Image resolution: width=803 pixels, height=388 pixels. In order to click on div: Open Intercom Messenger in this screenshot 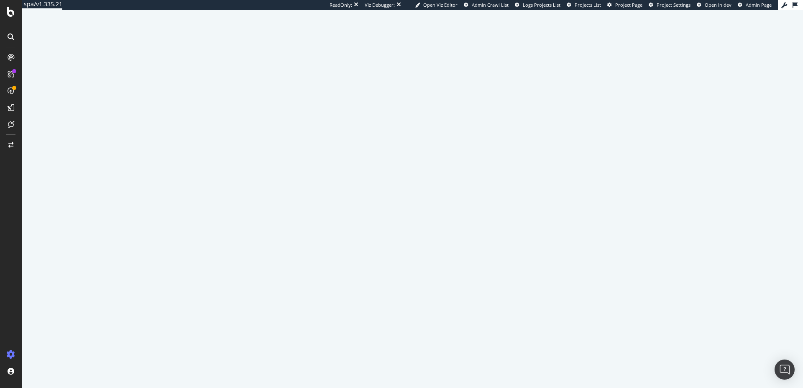, I will do `click(785, 369)`.